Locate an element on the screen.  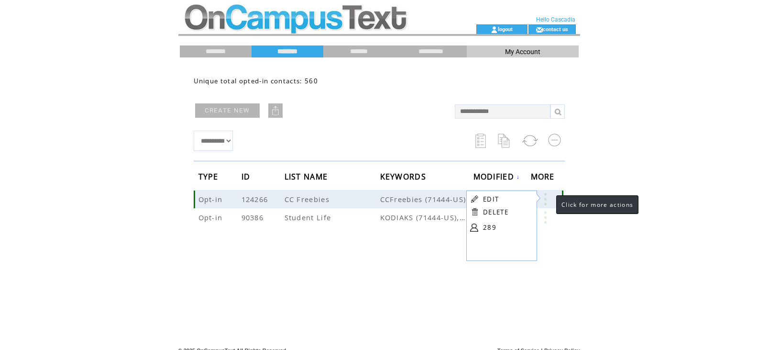
span: KODIAKS (71444-US),Kodiaks (76626) is located at coordinates (427, 217).